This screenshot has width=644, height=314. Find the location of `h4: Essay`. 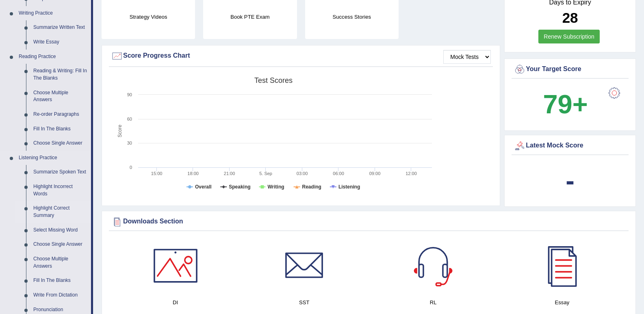

h4: Essay is located at coordinates (563, 302).